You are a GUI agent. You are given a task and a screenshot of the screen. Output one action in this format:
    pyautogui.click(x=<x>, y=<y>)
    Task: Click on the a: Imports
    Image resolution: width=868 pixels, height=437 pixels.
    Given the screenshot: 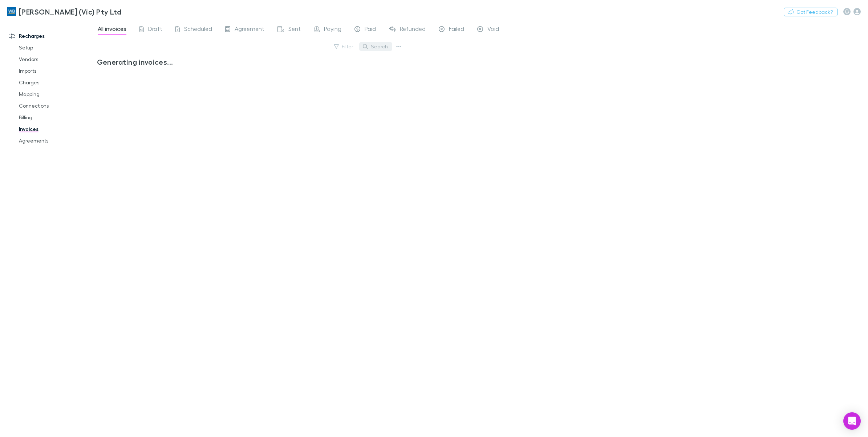 What is the action you would take?
    pyautogui.click(x=57, y=71)
    